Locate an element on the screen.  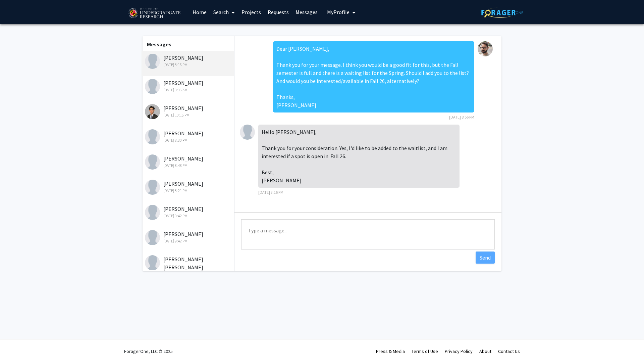
img: Raff Viglianti is located at coordinates (485, 49).